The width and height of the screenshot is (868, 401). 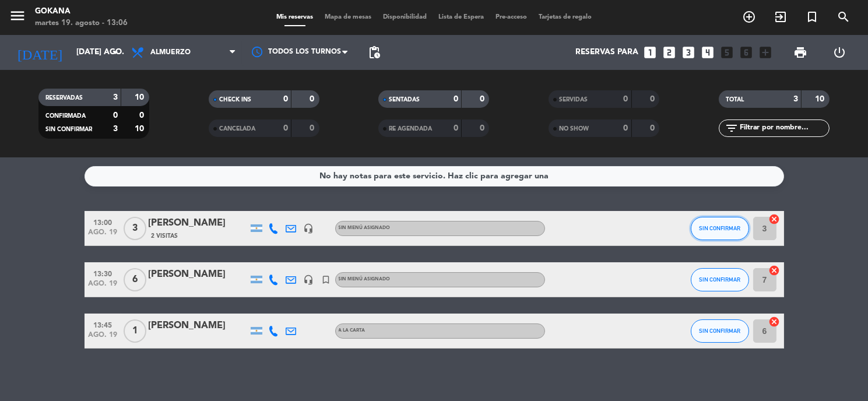 I want to click on i: exit_to_app, so click(x=780, y=17).